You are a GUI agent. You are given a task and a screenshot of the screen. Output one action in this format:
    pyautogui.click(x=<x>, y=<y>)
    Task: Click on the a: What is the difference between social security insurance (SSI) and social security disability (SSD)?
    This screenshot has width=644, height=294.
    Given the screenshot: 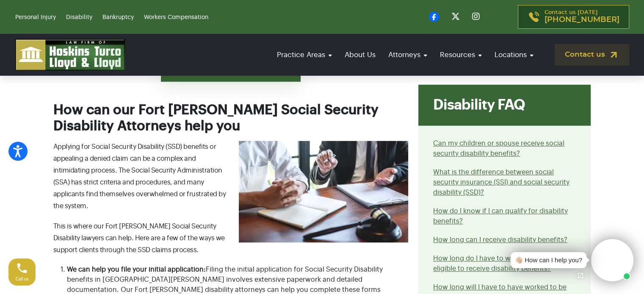 What is the action you would take?
    pyautogui.click(x=501, y=182)
    